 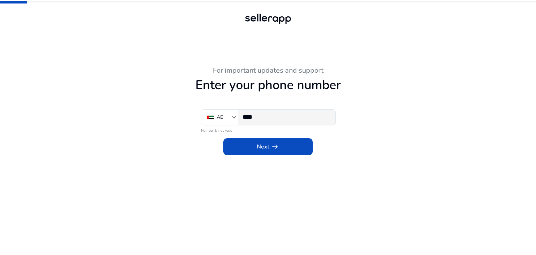 What do you see at coordinates (220, 117) in the screenshot?
I see `div: AE` at bounding box center [220, 117].